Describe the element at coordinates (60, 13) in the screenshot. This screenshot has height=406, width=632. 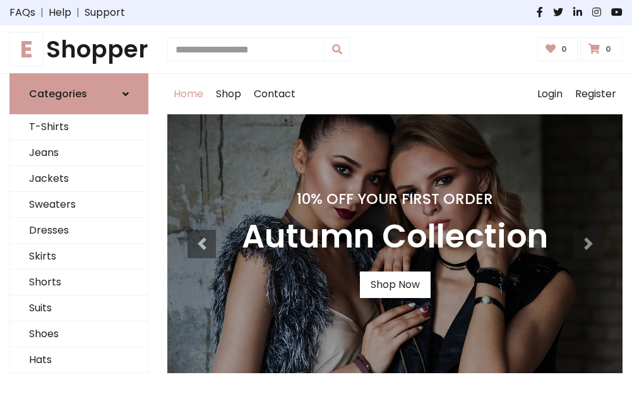
I see `a: Help` at that location.